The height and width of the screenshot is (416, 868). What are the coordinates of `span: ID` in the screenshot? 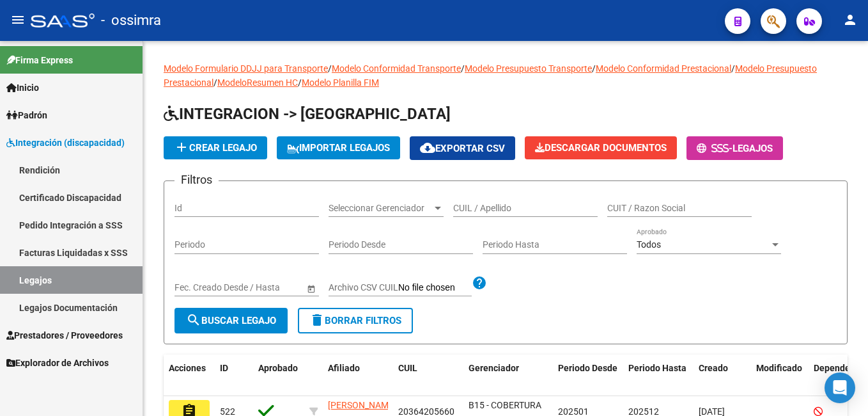 It's located at (224, 368).